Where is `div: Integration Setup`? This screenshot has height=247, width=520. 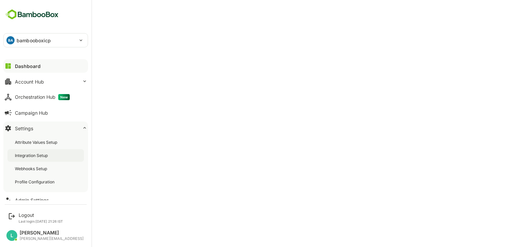 div: Integration Setup is located at coordinates (32, 155).